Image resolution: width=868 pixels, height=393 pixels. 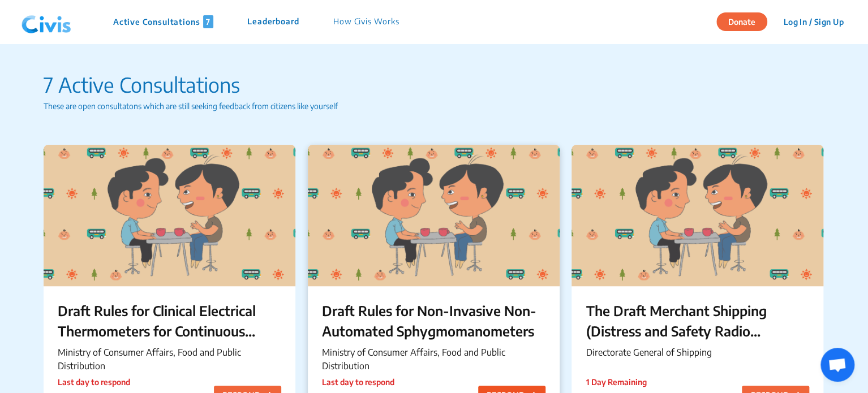 What do you see at coordinates (741, 21) in the screenshot?
I see `button: Donate` at bounding box center [741, 21].